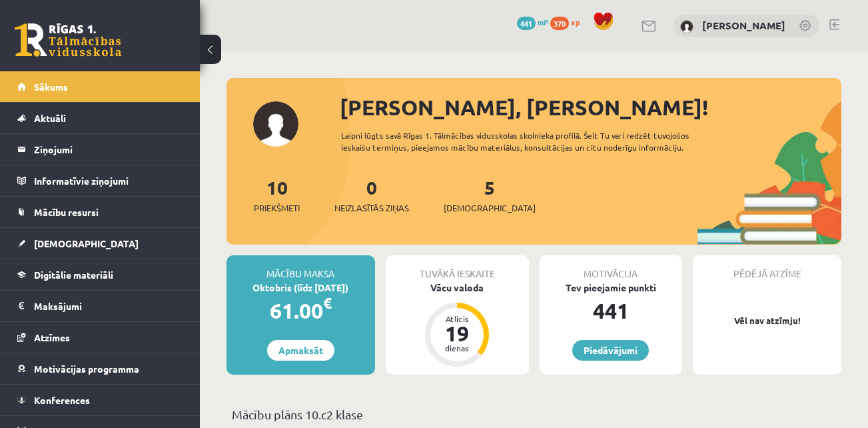 The image size is (868, 428). Describe the element at coordinates (62, 400) in the screenshot. I see `span: Konferences` at that location.